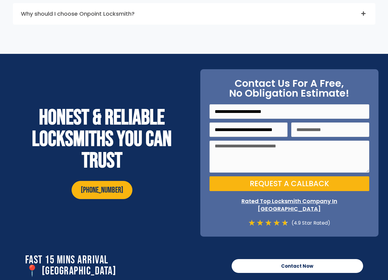 This screenshot has height=280, width=388. Describe the element at coordinates (289, 149) in the screenshot. I see `form: On Point Locksmith` at that location.